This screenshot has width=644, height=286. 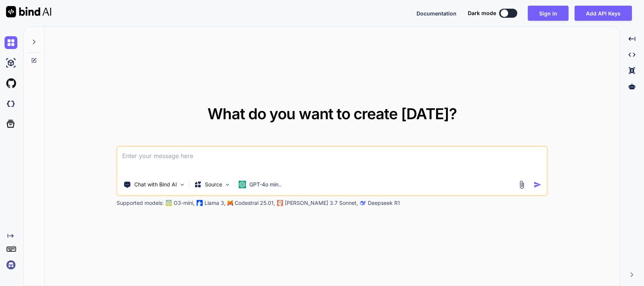 What do you see at coordinates (169, 202) in the screenshot?
I see `img: GPT-4` at bounding box center [169, 202].